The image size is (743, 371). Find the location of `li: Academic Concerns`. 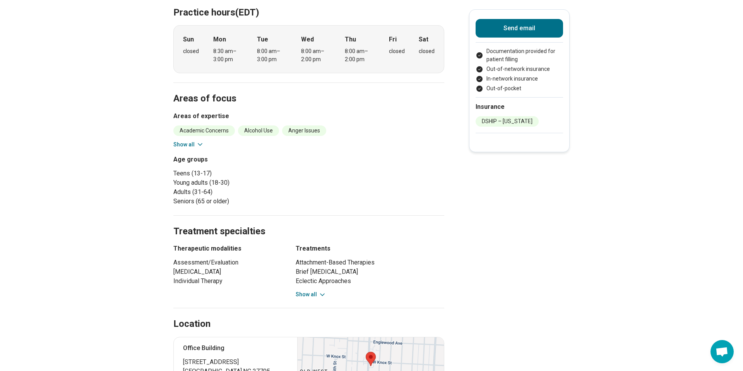

li: Academic Concerns is located at coordinates (204, 130).